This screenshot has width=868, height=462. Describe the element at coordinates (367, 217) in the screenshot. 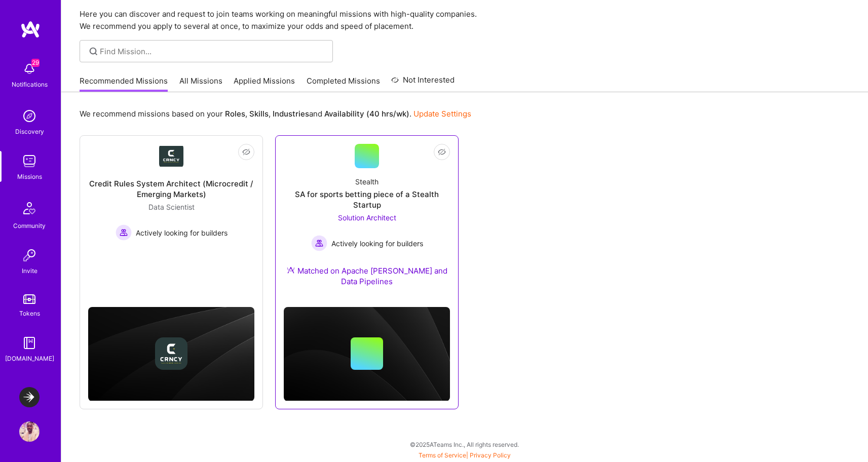

I see `span: Solution Architect` at that location.